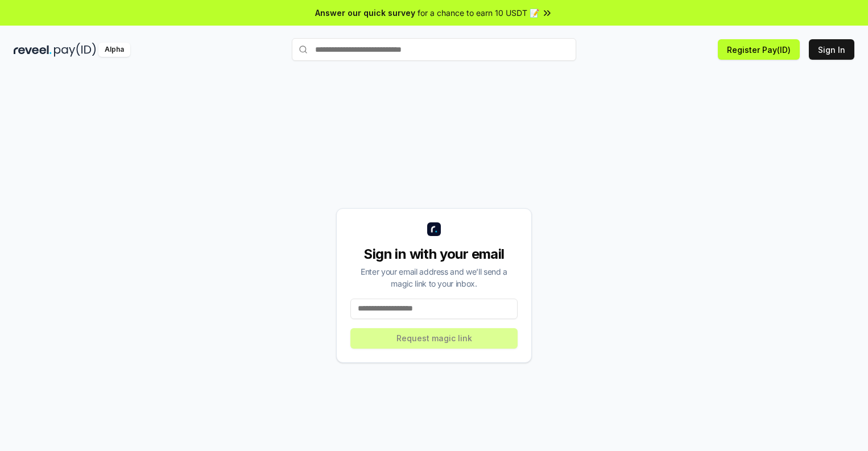 The width and height of the screenshot is (868, 451). I want to click on span: for a chance to earn 10 USDT 📝, so click(478, 13).